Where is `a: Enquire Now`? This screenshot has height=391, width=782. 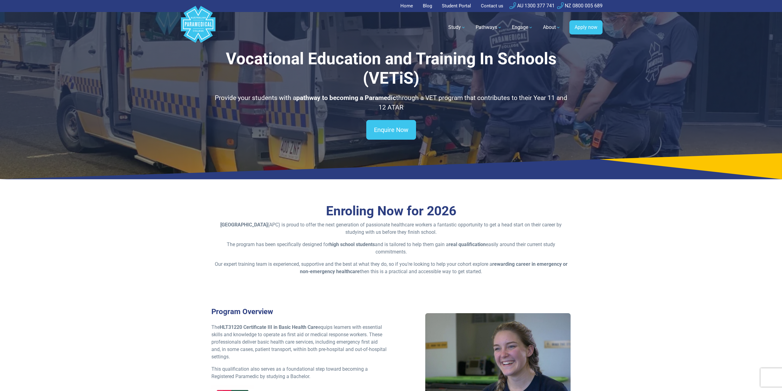 a: Enquire Now is located at coordinates (391, 130).